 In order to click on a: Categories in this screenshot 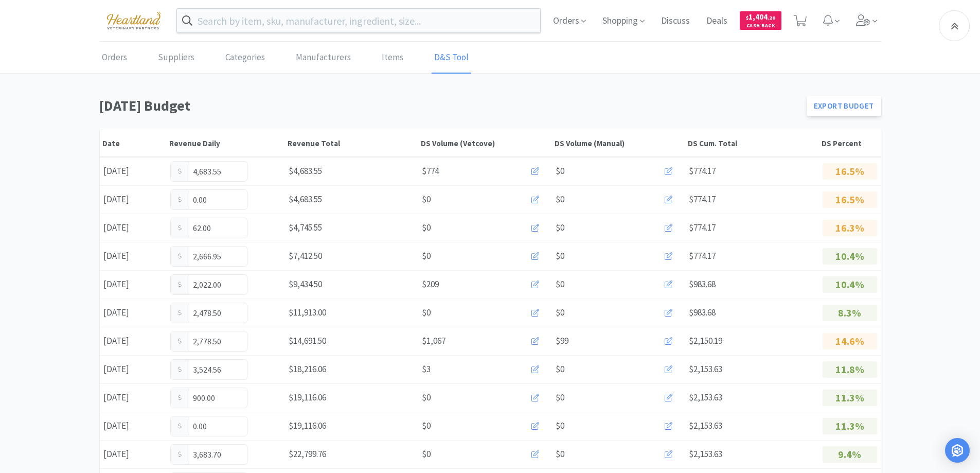, I will do `click(245, 58)`.